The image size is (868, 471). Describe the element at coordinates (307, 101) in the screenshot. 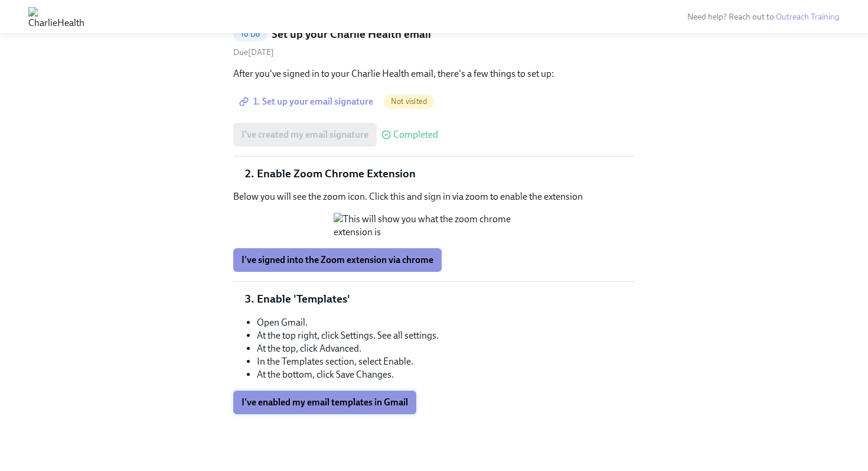

I see `a: 1. Set up your email signature` at that location.